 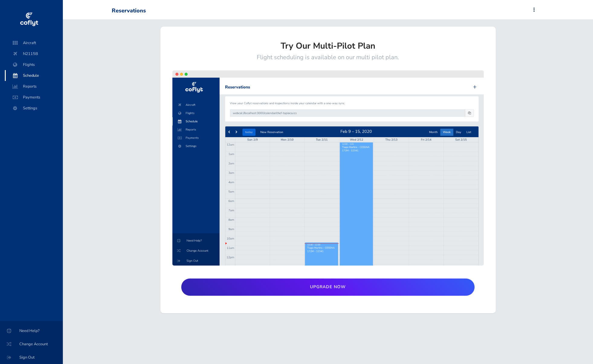 What do you see at coordinates (34, 75) in the screenshot?
I see `span: Schedule` at bounding box center [34, 75].